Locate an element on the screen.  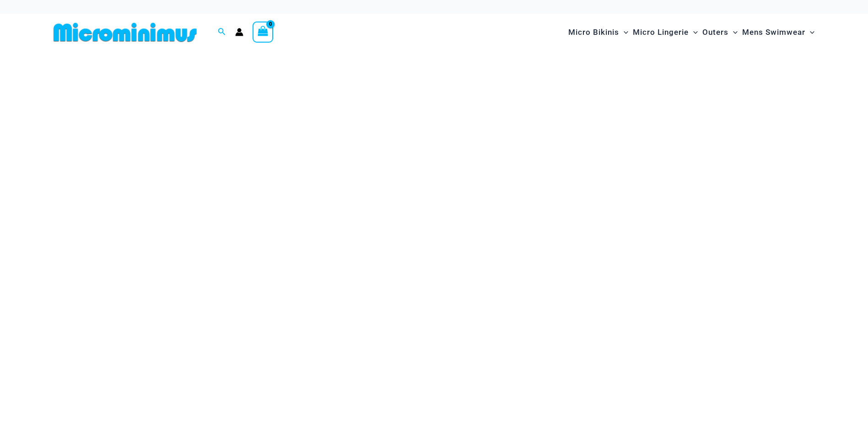
span: Outers is located at coordinates (715, 32).